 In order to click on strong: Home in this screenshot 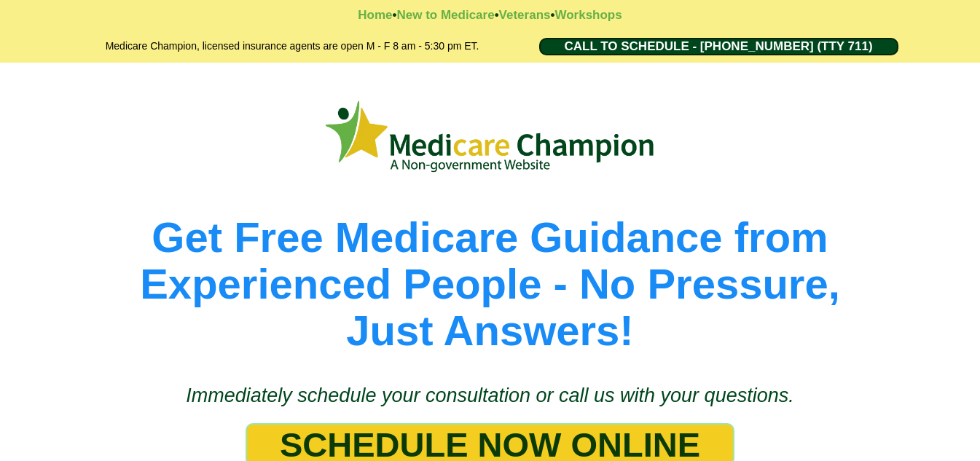, I will do `click(375, 15)`.